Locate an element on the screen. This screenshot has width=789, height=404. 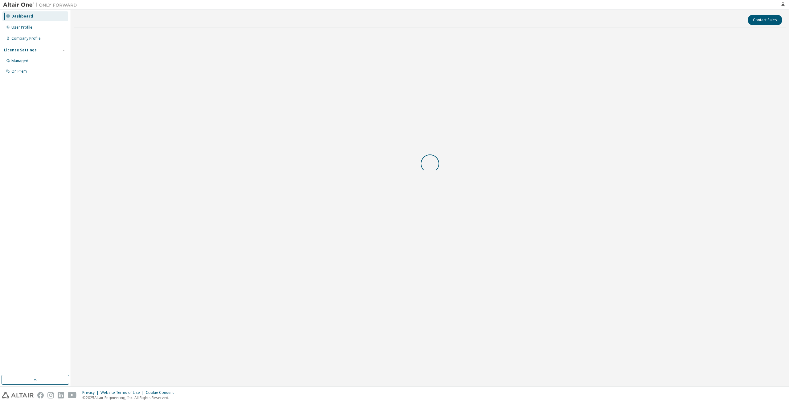
img: facebook.svg is located at coordinates (40, 396).